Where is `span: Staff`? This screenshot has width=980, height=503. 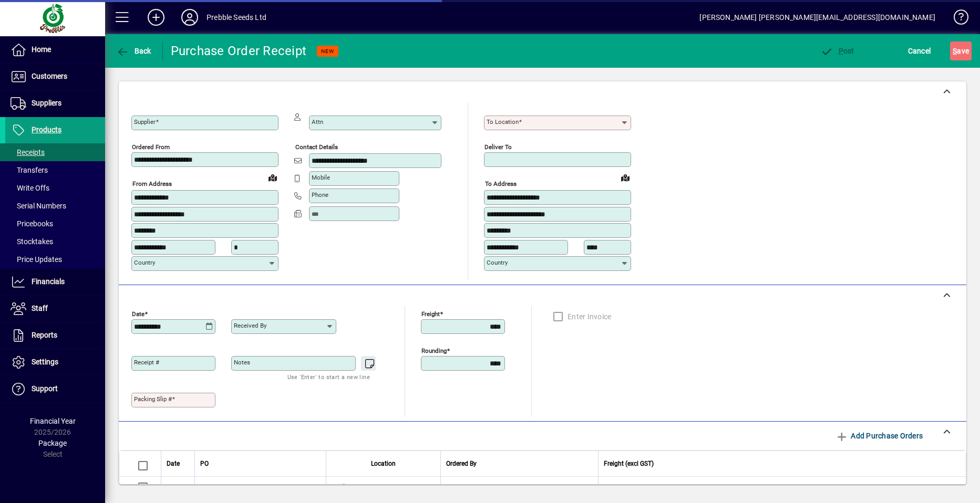
span: Staff is located at coordinates (40, 308).